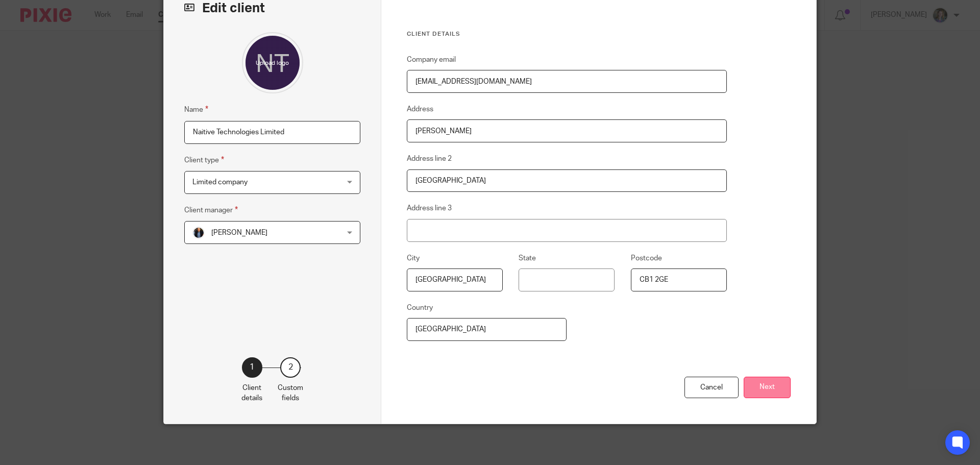 This screenshot has width=980, height=465. Describe the element at coordinates (211, 210) in the screenshot. I see `label: Client manager` at that location.